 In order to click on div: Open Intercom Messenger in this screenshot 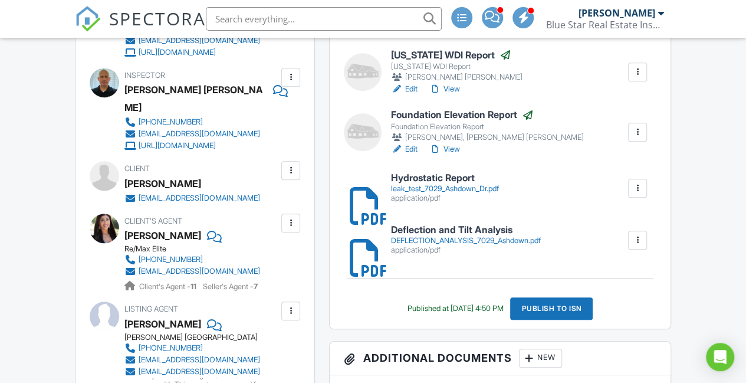, I will do `click(720, 357)`.